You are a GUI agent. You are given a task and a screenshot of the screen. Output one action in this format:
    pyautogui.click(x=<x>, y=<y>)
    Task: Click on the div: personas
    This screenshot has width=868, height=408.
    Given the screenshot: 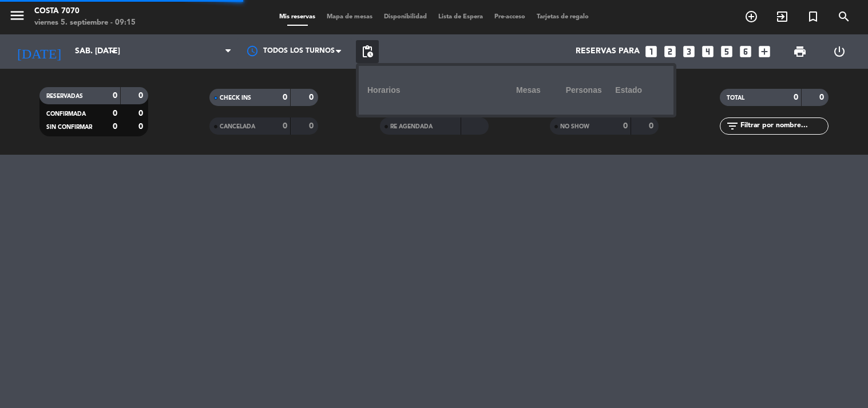 What is the action you would take?
    pyautogui.click(x=591, y=90)
    